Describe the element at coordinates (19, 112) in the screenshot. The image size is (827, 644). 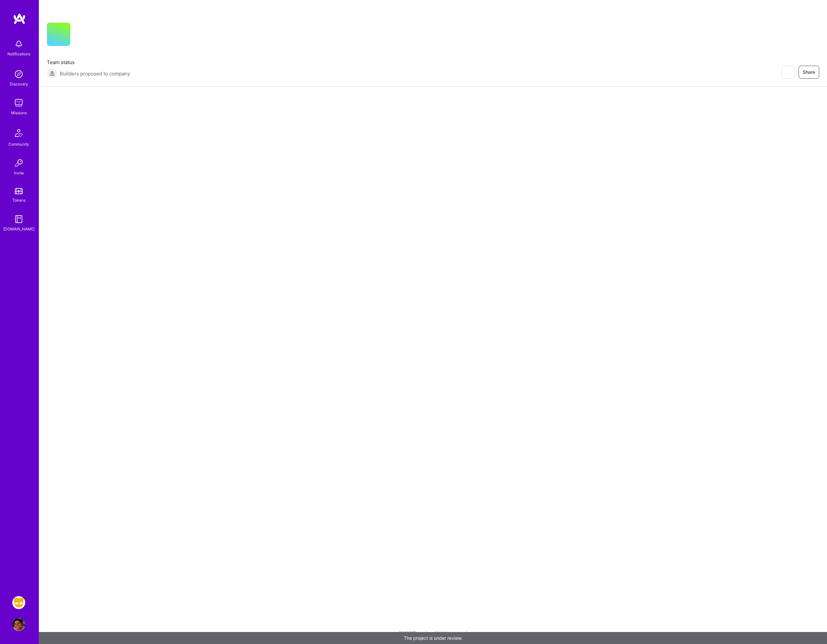
I see `div: Missions` at that location.